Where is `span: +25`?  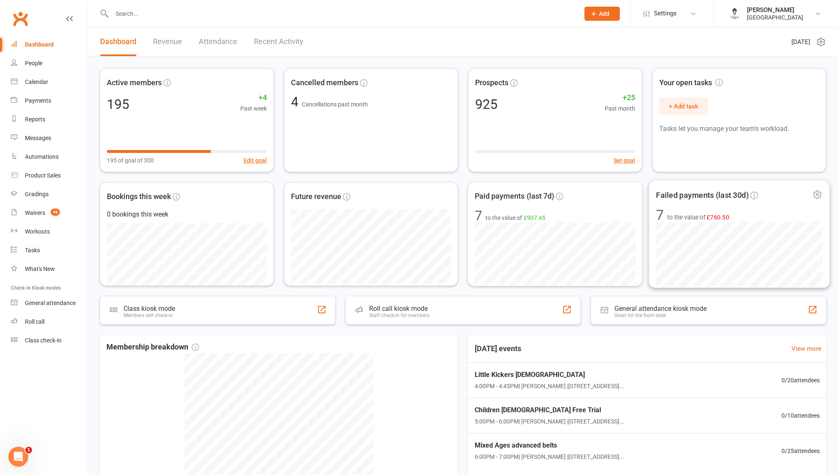 span: +25 is located at coordinates (620, 98).